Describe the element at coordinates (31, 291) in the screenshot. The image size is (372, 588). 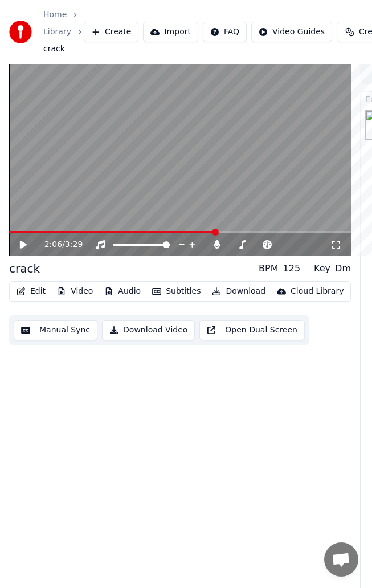
I see `button: Edit` at that location.